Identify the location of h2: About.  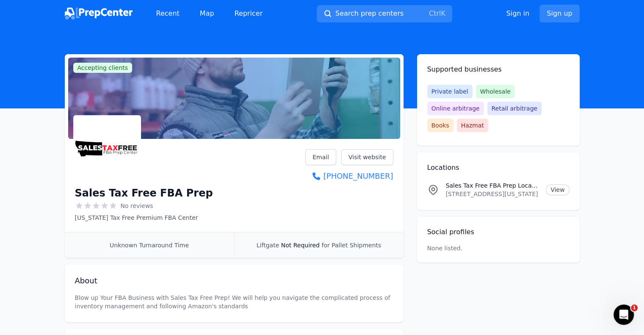
(234, 281).